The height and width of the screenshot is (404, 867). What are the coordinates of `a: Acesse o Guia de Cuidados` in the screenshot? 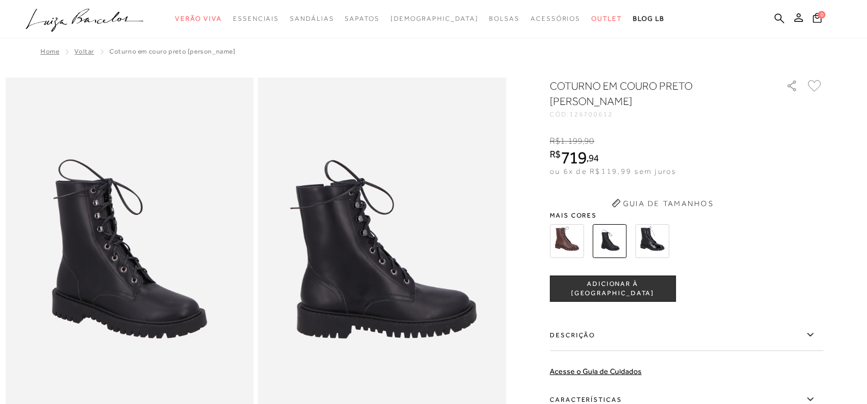 It's located at (595, 371).